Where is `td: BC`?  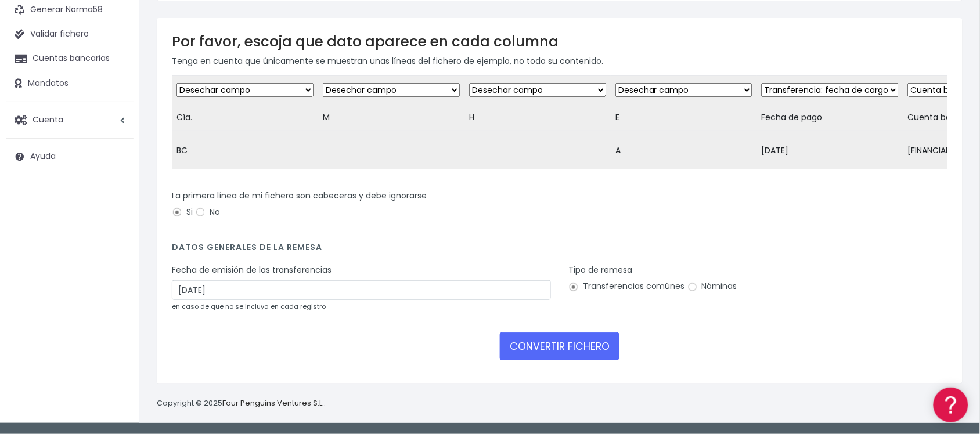 td: BC is located at coordinates (245, 151).